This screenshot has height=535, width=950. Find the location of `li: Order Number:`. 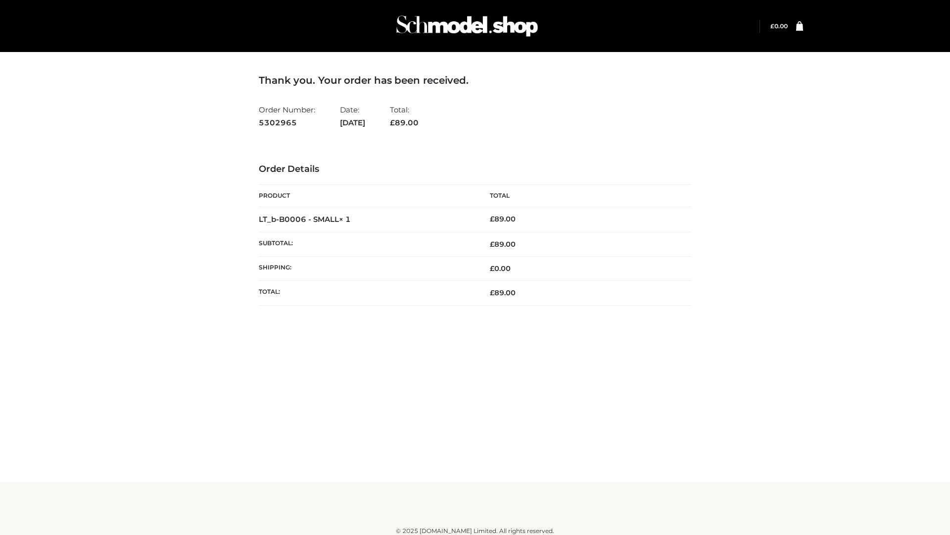

li: Order Number: is located at coordinates (287, 116).